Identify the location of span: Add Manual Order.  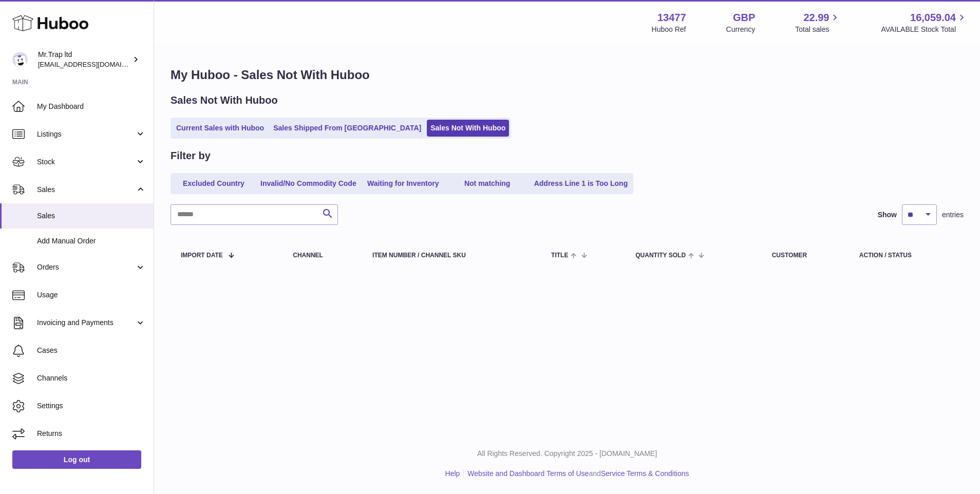
(92, 241).